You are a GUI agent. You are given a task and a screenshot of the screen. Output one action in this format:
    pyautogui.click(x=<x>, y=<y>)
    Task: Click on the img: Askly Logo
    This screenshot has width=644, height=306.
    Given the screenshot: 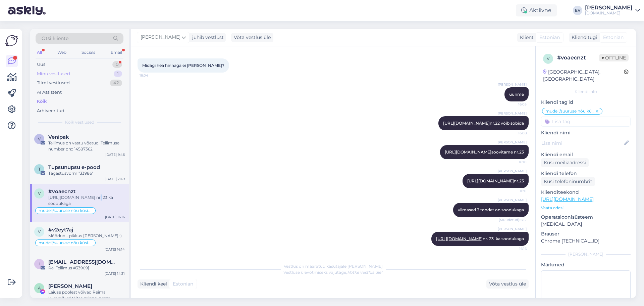 What is the action you would take?
    pyautogui.click(x=12, y=40)
    